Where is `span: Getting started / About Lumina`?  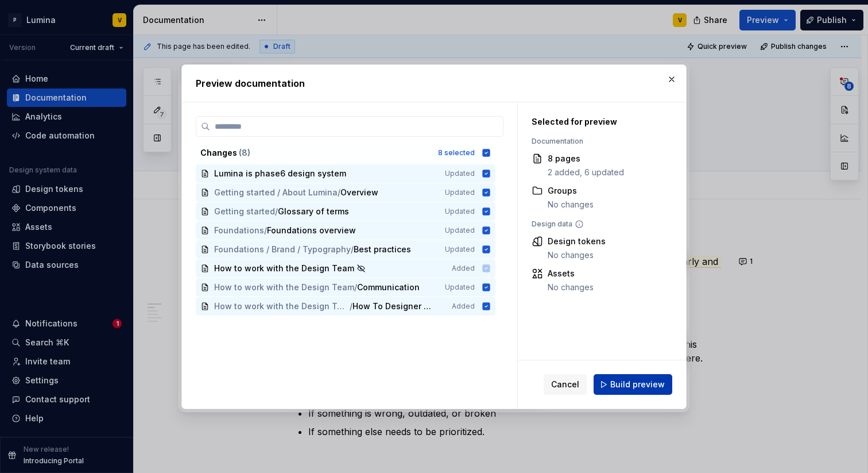 span: Getting started / About Lumina is located at coordinates (276, 192).